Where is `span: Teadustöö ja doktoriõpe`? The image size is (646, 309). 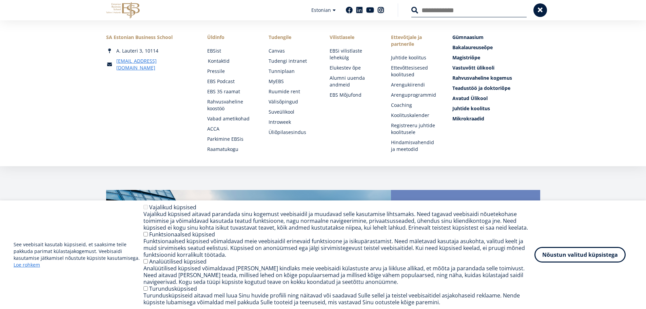
span: Teadustöö ja doktoriõpe is located at coordinates (481, 88).